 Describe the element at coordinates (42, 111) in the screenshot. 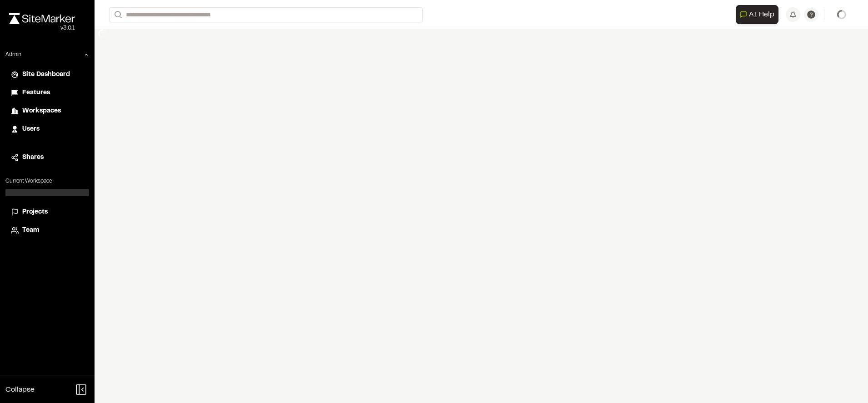

I see `span: Workspaces` at that location.